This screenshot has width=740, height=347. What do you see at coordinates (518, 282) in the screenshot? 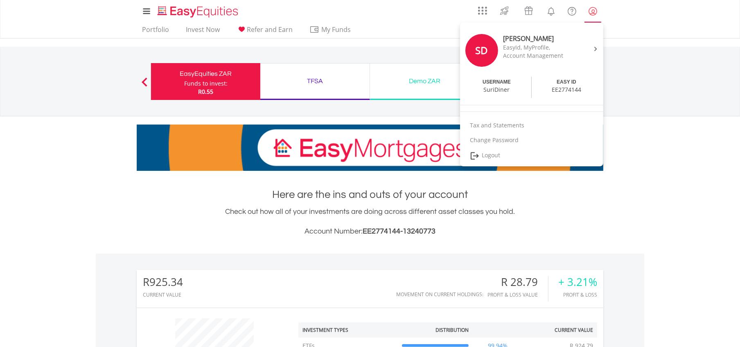
I see `div: R 28.79` at bounding box center [518, 282].